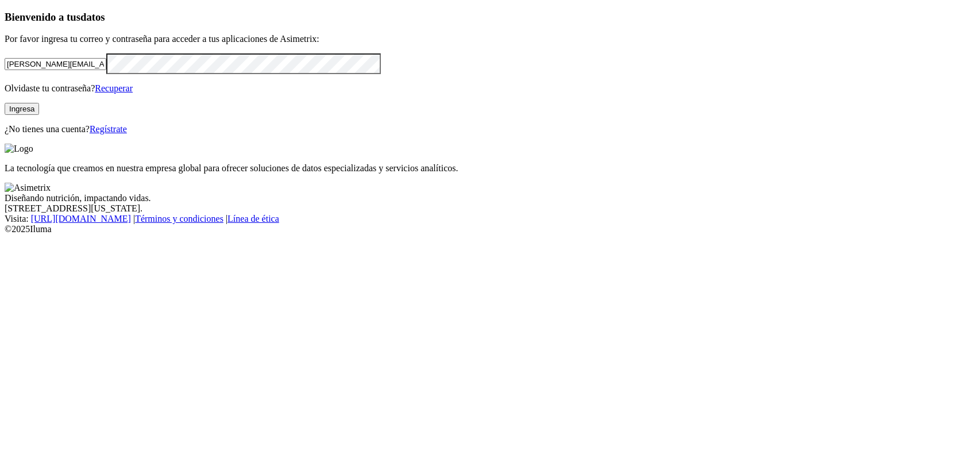  What do you see at coordinates (114, 88) in the screenshot?
I see `a: Recuperar` at bounding box center [114, 88].